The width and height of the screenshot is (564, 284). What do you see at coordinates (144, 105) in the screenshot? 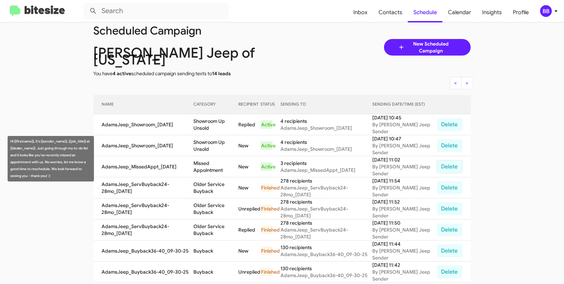
I see `th: NAME` at bounding box center [144, 105].